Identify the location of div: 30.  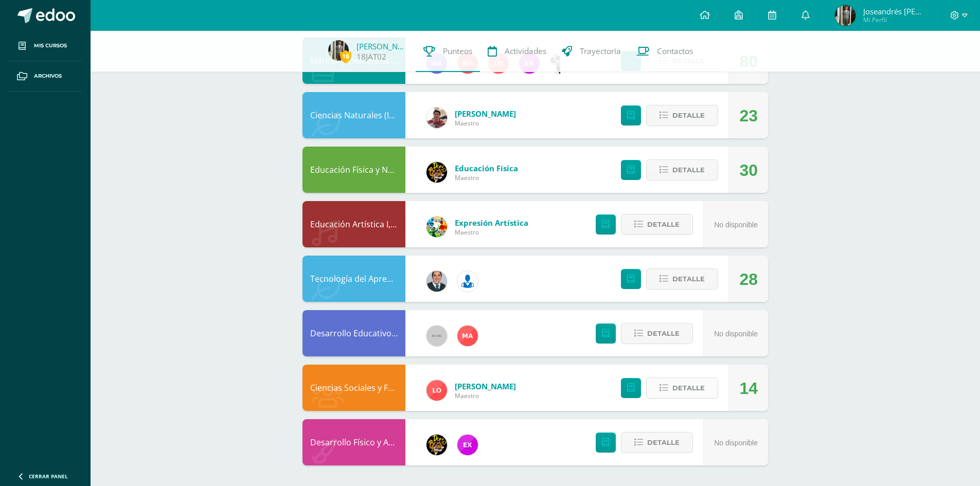
(748, 170).